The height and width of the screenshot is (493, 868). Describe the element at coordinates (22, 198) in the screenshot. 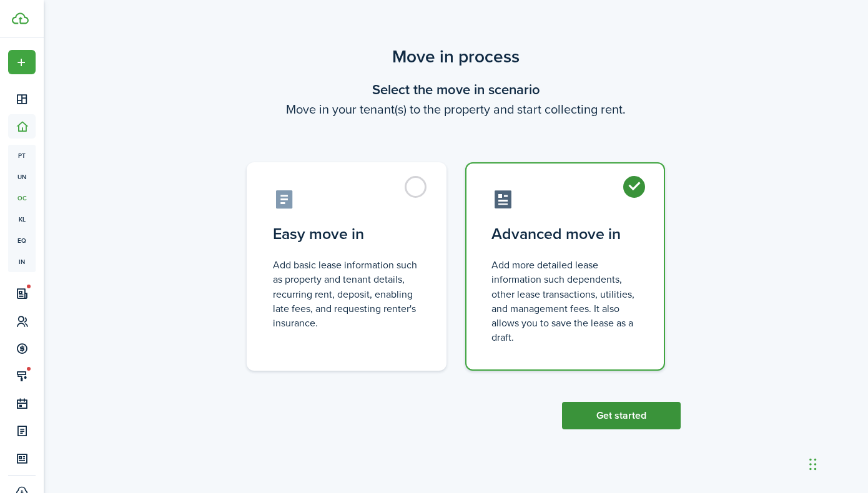

I see `span: oc` at that location.